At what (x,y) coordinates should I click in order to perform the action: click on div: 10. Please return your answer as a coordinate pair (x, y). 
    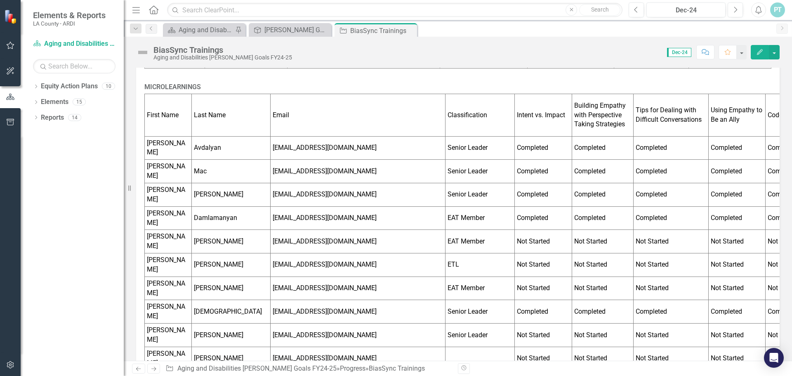
    Looking at the image, I should click on (108, 86).